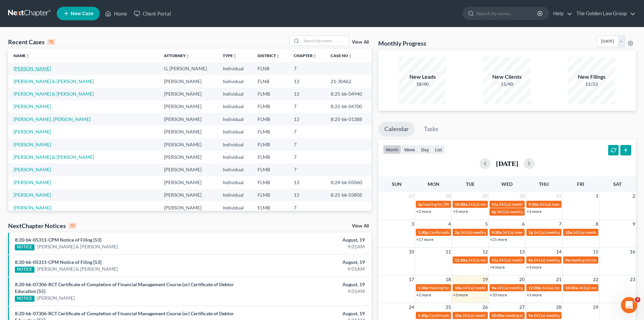 The height and width of the screenshot is (320, 644). Describe the element at coordinates (595, 308) in the screenshot. I see `span: 29` at that location.